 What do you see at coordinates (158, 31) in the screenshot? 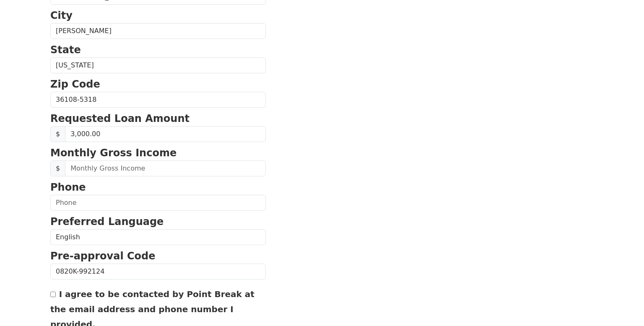
I see `input: City` at bounding box center [158, 31].